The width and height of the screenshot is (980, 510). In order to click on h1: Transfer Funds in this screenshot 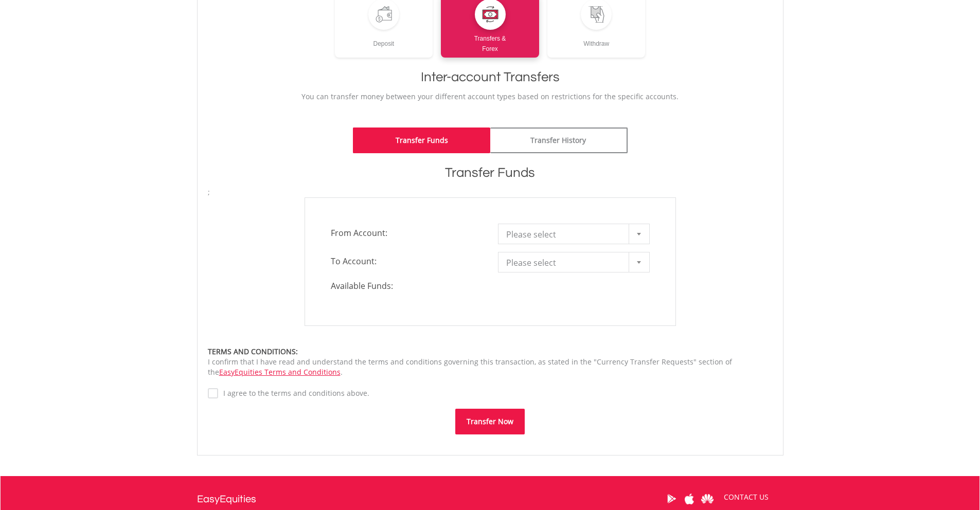, I will do `click(490, 173)`.